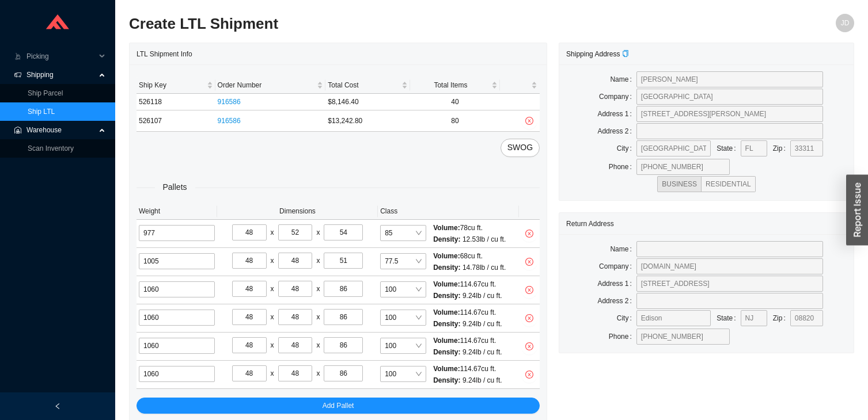 This screenshot has width=868, height=420. I want to click on span: JD, so click(845, 23).